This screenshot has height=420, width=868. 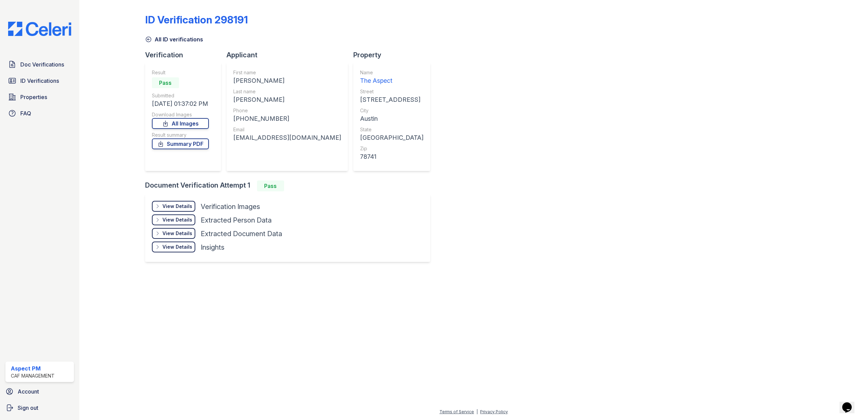 What do you see at coordinates (236, 220) in the screenshot?
I see `div: Extracted Person Data` at bounding box center [236, 220].